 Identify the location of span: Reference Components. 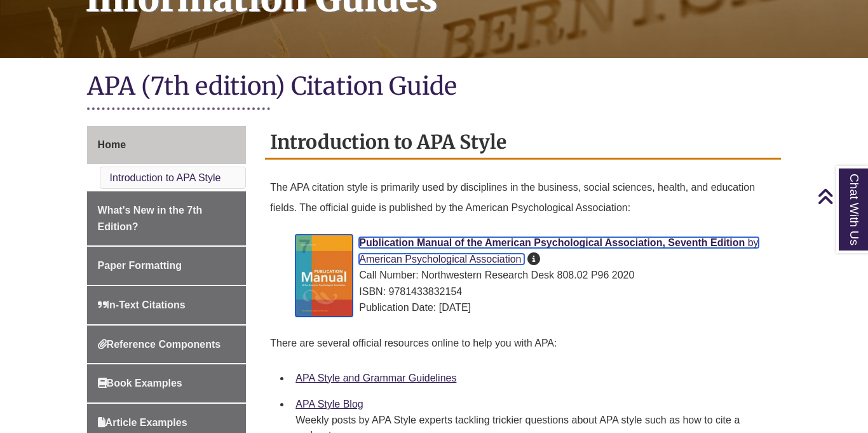
(159, 344).